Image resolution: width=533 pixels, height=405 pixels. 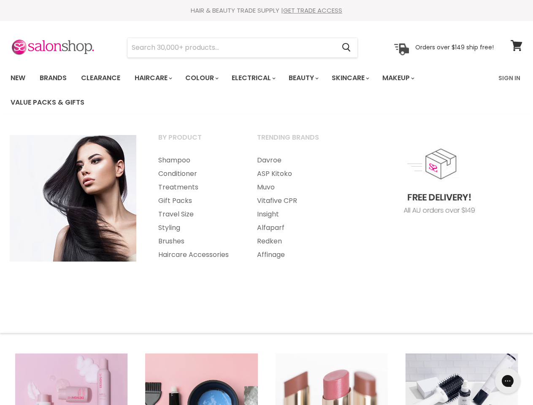 I want to click on a: Brands, so click(x=53, y=78).